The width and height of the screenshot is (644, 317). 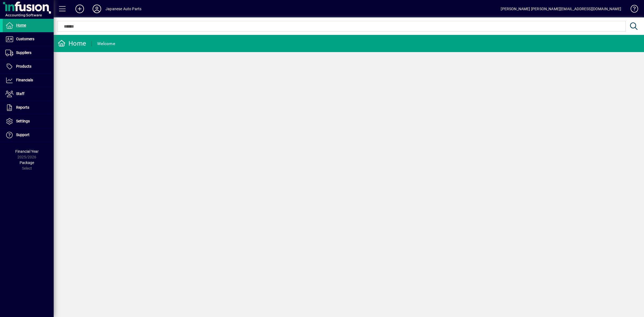 What do you see at coordinates (23, 135) in the screenshot?
I see `span: Support` at bounding box center [23, 135].